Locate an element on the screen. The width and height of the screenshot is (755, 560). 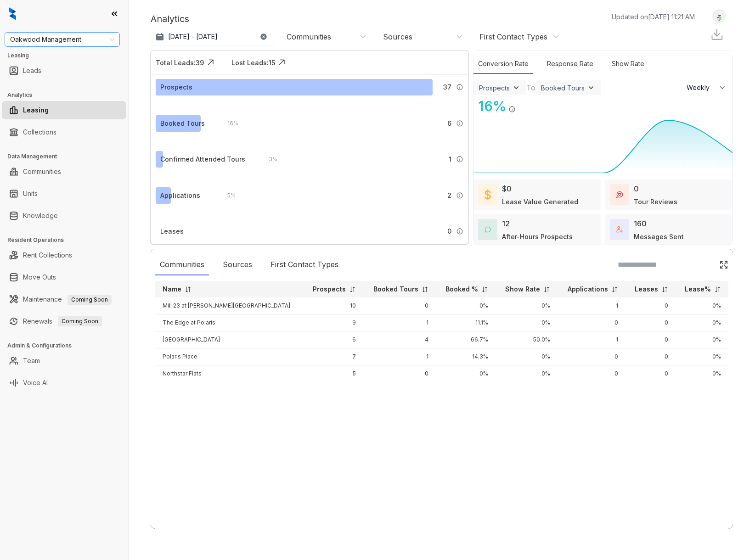
td: 9 is located at coordinates (333, 323).